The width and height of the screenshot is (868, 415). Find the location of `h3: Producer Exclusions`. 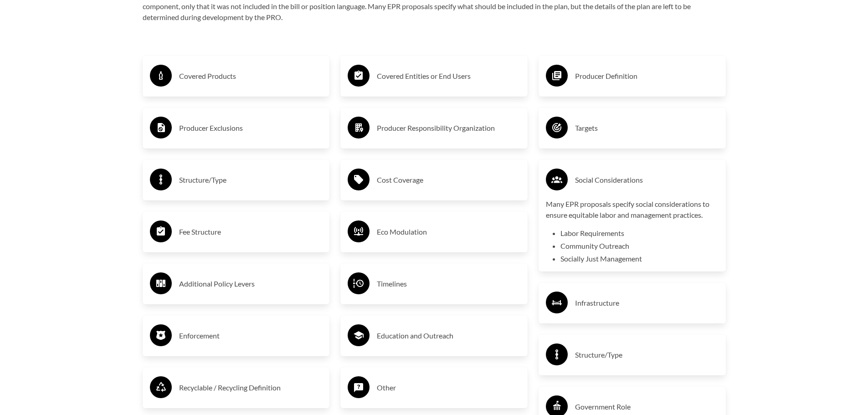

h3: Producer Exclusions is located at coordinates (251, 128).